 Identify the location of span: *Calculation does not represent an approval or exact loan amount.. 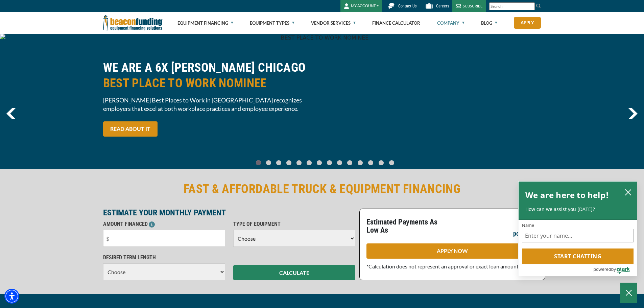
(443, 266).